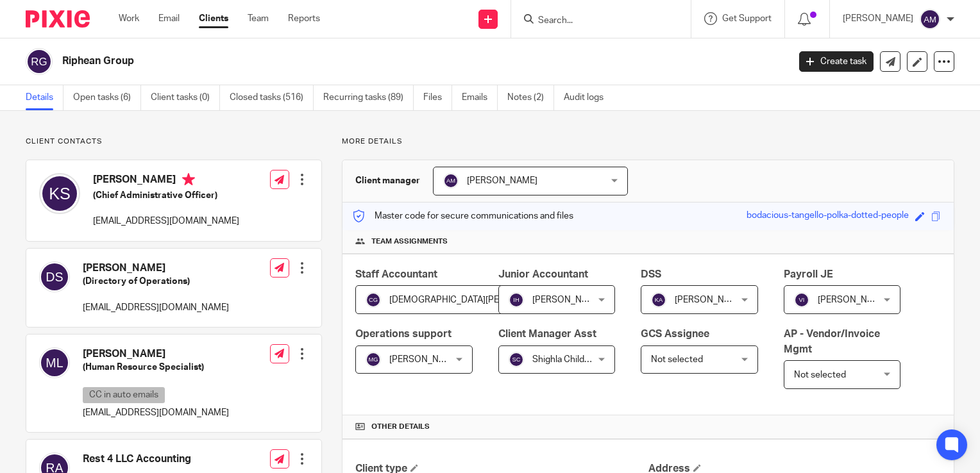 This screenshot has height=473, width=980. What do you see at coordinates (747, 18) in the screenshot?
I see `span: Get Support` at bounding box center [747, 18].